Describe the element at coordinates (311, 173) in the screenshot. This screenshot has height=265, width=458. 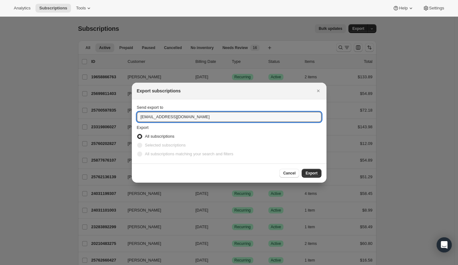
I see `button: Export` at that location.